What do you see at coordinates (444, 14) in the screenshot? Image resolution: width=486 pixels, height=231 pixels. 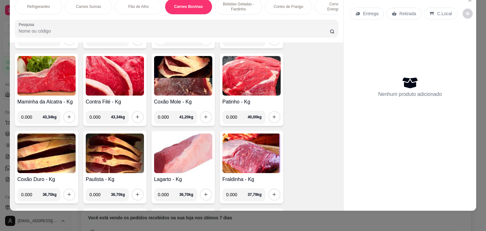 I see `p: C.Local` at bounding box center [444, 14].